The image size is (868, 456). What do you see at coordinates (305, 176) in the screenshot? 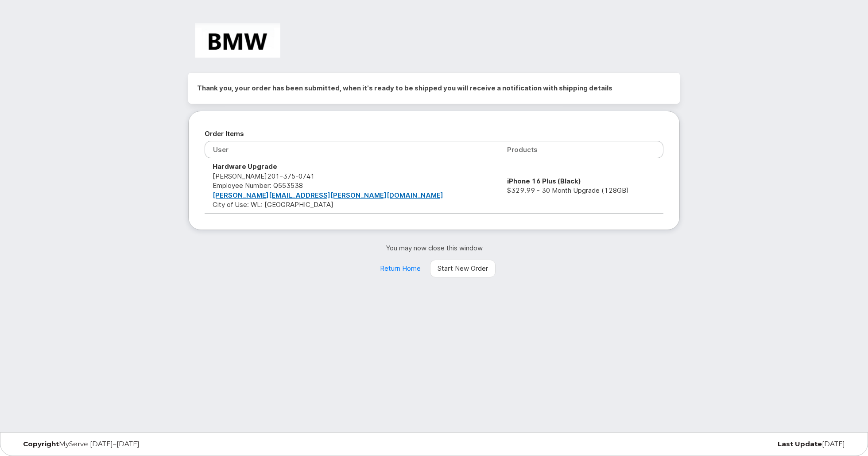
I see `span: 0741` at bounding box center [305, 176].